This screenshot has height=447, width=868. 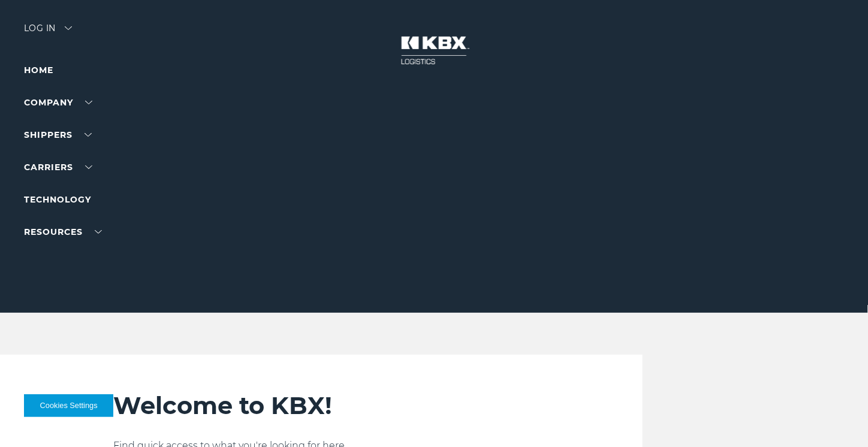 What do you see at coordinates (838, 418) in the screenshot?
I see `div: Chat Widget` at bounding box center [838, 418].